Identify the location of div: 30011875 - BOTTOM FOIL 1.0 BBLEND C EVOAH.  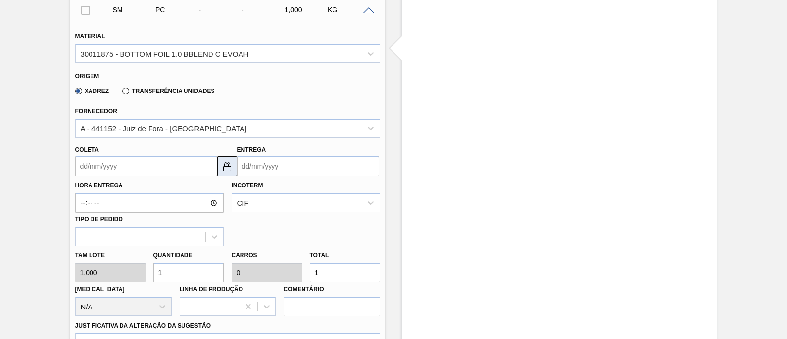
(165, 53).